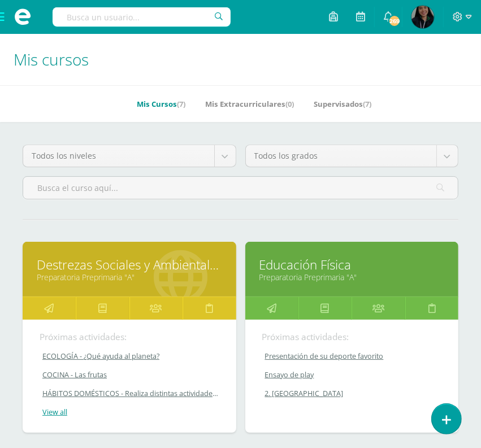 Image resolution: width=481 pixels, height=448 pixels. What do you see at coordinates (352, 374) in the screenshot?
I see `a: Ensayo de play` at bounding box center [352, 374].